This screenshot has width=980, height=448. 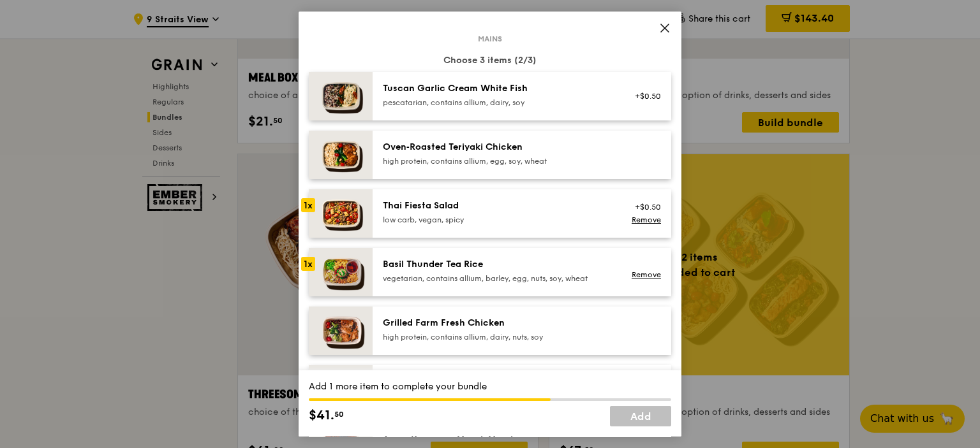 What do you see at coordinates (490, 387) in the screenshot?
I see `div: Add 1 more item to complete your bundle` at bounding box center [490, 387].